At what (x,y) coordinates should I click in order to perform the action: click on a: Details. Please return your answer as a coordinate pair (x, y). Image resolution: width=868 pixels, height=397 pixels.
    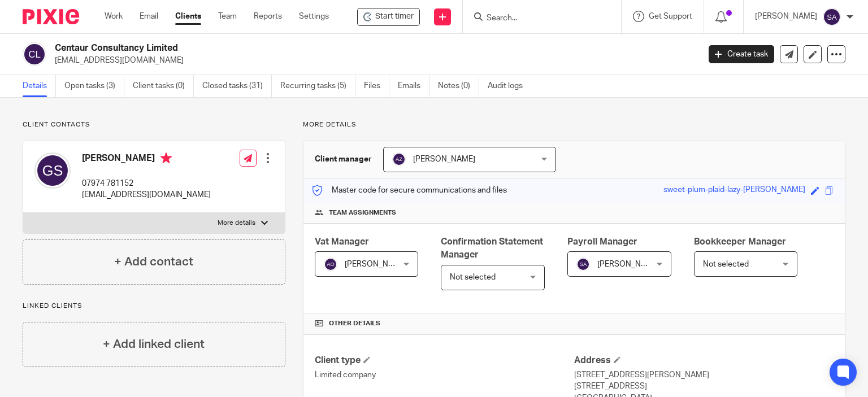
    Looking at the image, I should click on (39, 86).